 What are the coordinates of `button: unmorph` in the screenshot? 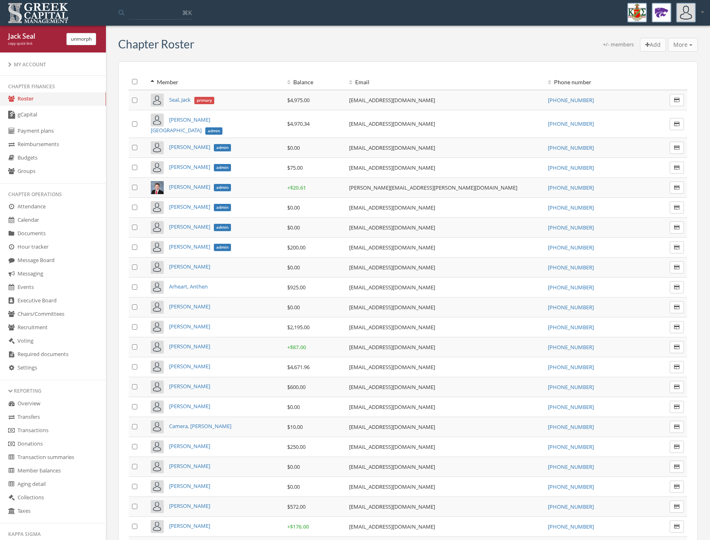 It's located at (81, 39).